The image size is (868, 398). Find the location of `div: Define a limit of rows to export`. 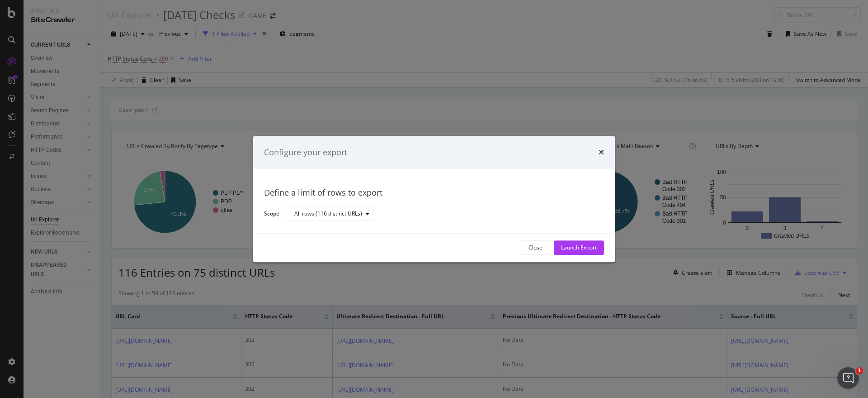

div: Define a limit of rows to export is located at coordinates (434, 193).